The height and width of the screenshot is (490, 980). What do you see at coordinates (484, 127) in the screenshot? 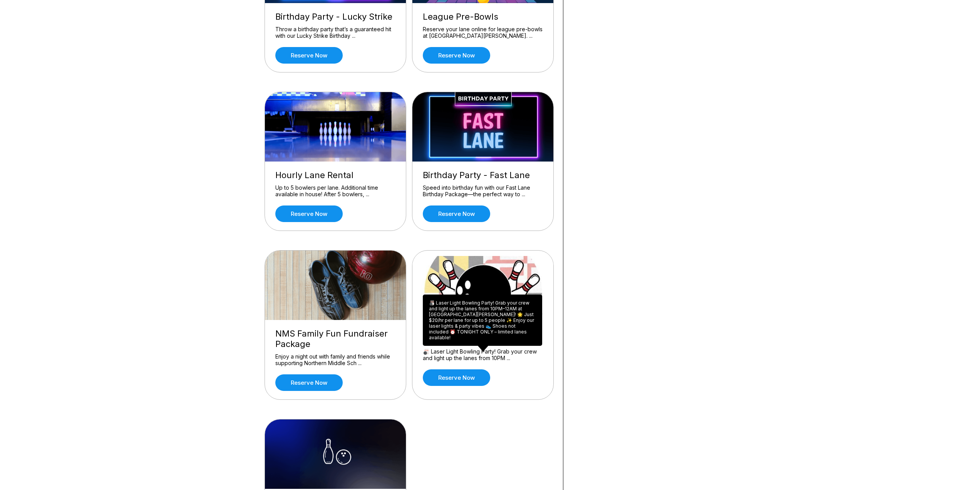
I see `img: Birthday Party - Fast Lane` at bounding box center [484, 127].